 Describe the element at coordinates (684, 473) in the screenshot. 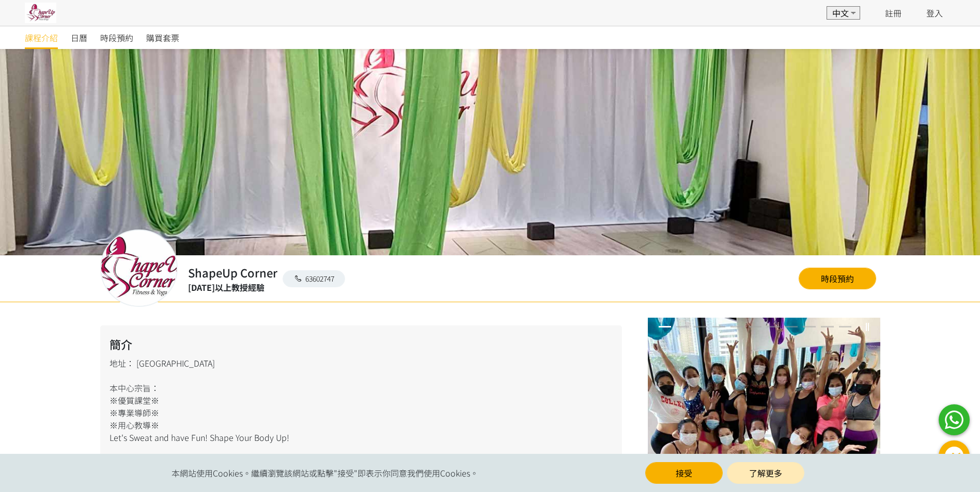

I see `button: 接受` at that location.